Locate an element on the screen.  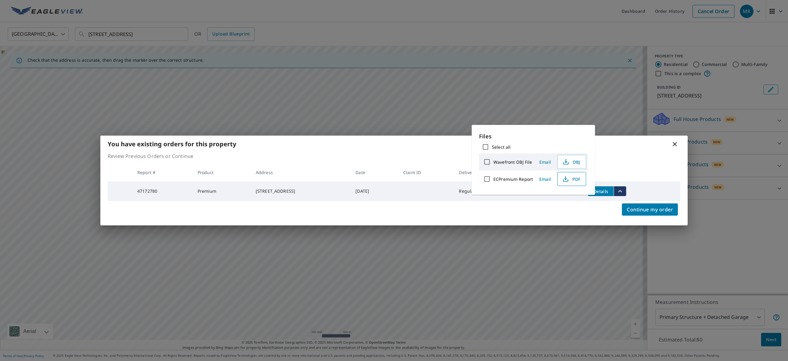
td: Regular is located at coordinates (481, 191).